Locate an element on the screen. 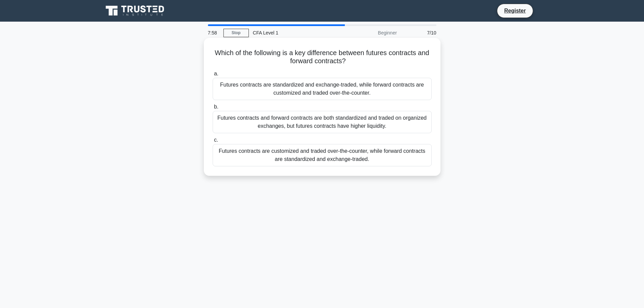  a: Register is located at coordinates (515, 10).